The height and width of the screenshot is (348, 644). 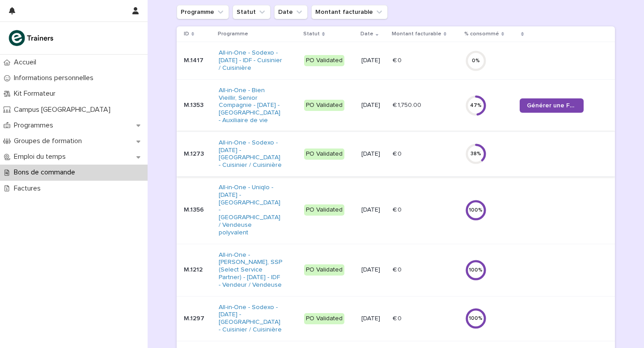 What do you see at coordinates (198, 318) in the screenshot?
I see `p: M.1297` at bounding box center [198, 318].